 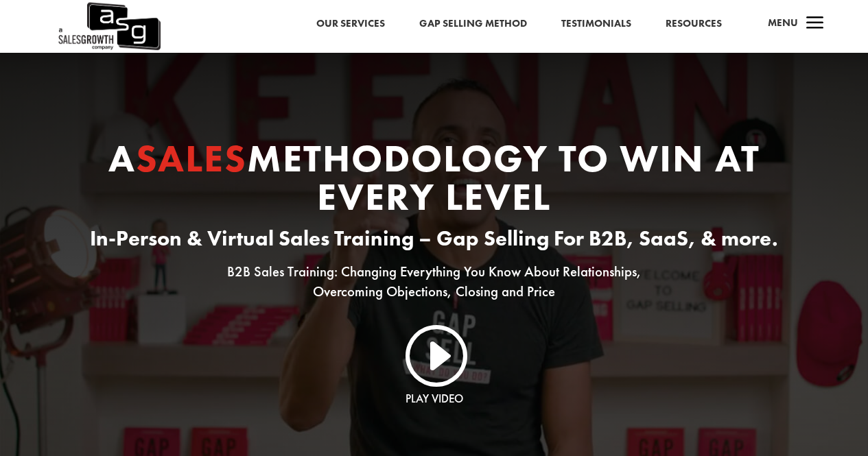 What do you see at coordinates (434, 181) in the screenshot?
I see `h1: A Methodology to Win At Every Level` at bounding box center [434, 181].